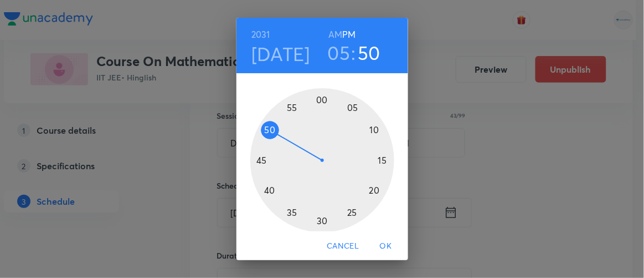  What do you see at coordinates (349, 35) in the screenshot?
I see `button: PM` at bounding box center [349, 35].